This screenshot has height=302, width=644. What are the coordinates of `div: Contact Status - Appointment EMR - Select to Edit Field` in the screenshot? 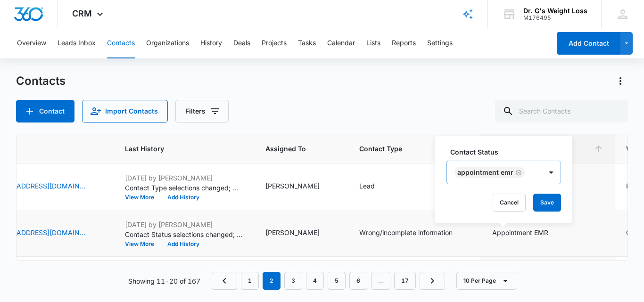 It's located at (528, 233).